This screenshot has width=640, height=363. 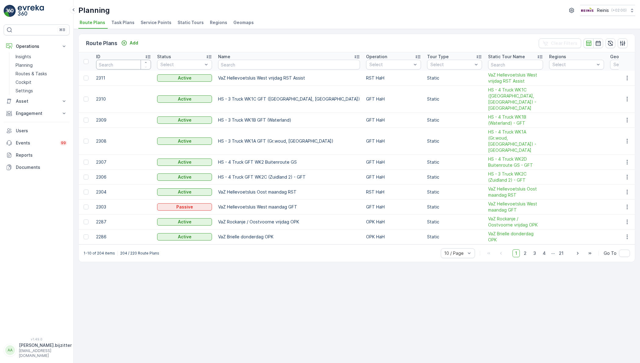 I want to click on span: VaZ Hellevoetsluis West vrijdag RST Assist, so click(x=515, y=78).